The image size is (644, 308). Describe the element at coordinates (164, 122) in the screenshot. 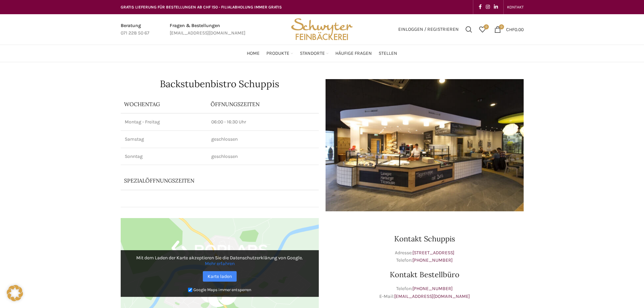

I see `p: Montag - Freitag` at that location.